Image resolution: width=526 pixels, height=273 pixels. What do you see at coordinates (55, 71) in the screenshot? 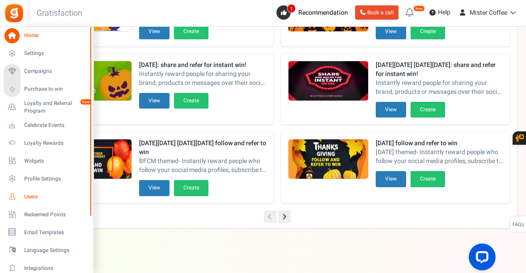
I see `span: Campaigns` at bounding box center [55, 71].